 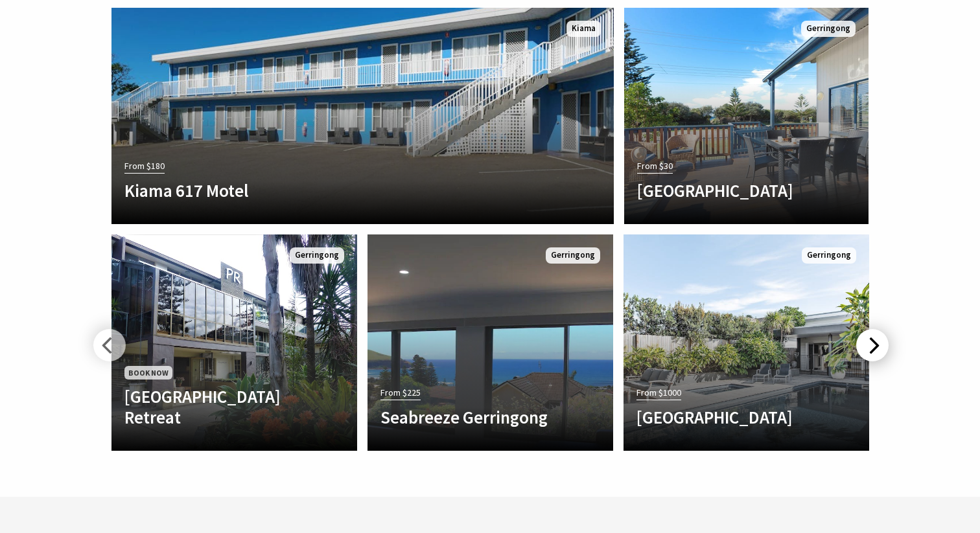 I want to click on span: From $1000, so click(x=659, y=393).